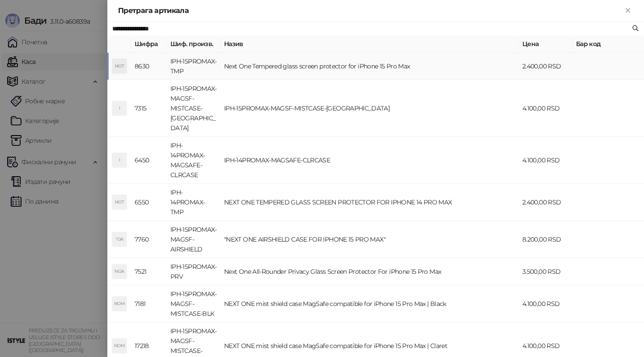  What do you see at coordinates (193, 304) in the screenshot?
I see `td: IPH-15PROMAX-MAGSF-MISTCASE-BLK` at bounding box center [193, 304].